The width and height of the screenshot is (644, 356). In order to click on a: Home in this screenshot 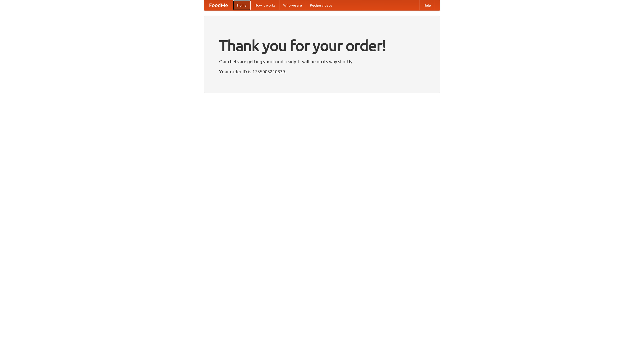, I will do `click(242, 5)`.